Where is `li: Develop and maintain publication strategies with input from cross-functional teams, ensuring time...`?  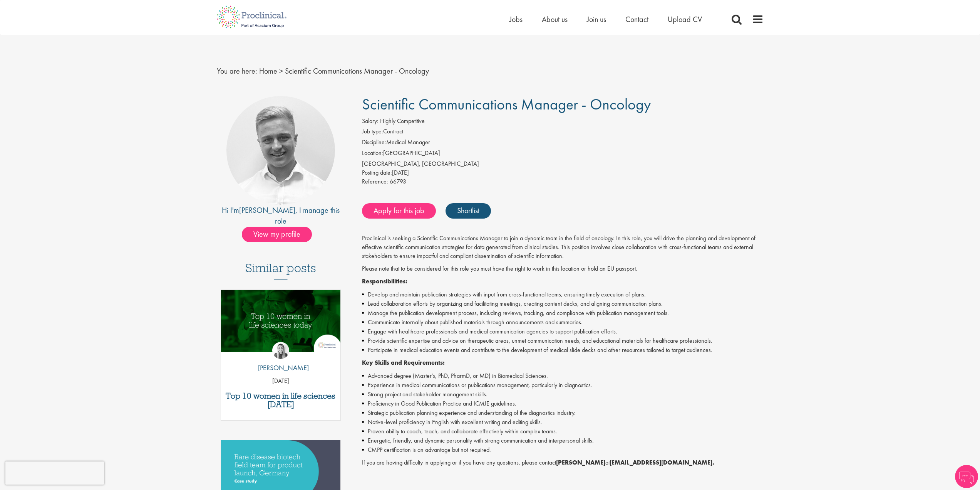
li: Develop and maintain publication strategies with input from cross-functional teams, ensuring time... is located at coordinates (563, 294).